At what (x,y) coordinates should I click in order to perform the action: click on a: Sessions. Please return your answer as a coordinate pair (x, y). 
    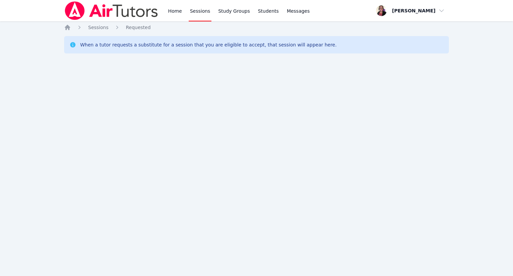
    Looking at the image, I should click on (98, 27).